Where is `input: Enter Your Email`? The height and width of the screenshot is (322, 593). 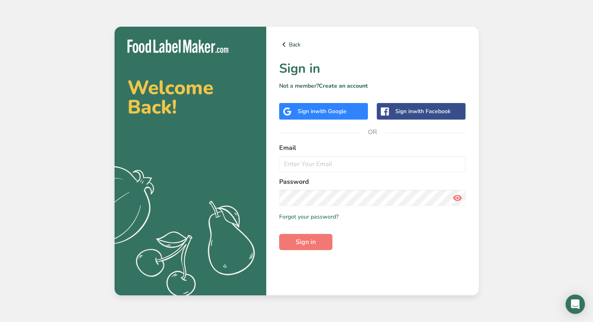
input: Enter Your Email is located at coordinates (372, 164).